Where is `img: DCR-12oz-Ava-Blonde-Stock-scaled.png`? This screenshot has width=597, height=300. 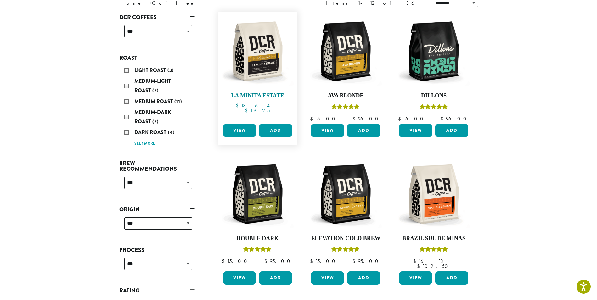 img: DCR-12oz-Ava-Blonde-Stock-scaled.png is located at coordinates (346, 51).